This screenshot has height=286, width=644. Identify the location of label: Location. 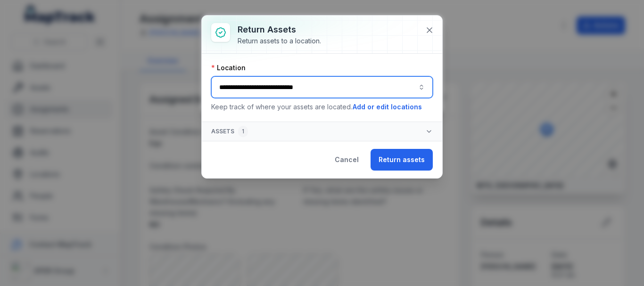
(228, 68).